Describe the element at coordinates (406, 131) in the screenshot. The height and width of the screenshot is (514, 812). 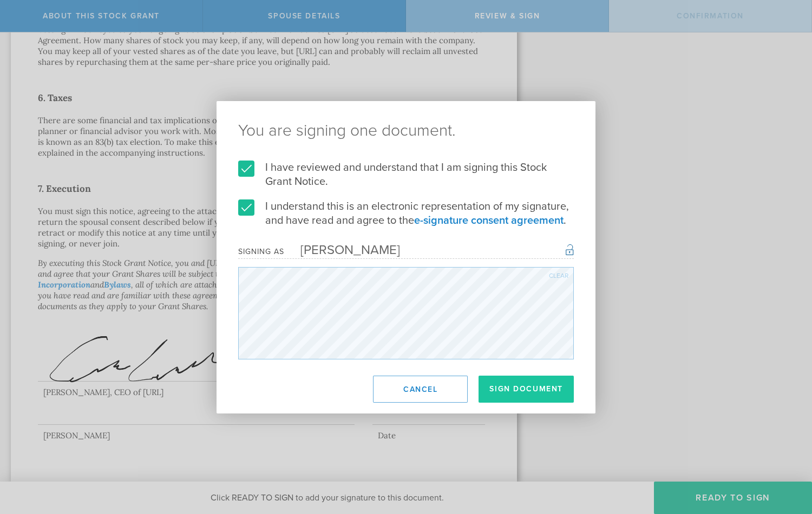
I see `ng-pluralize: You are signing one document.` at that location.